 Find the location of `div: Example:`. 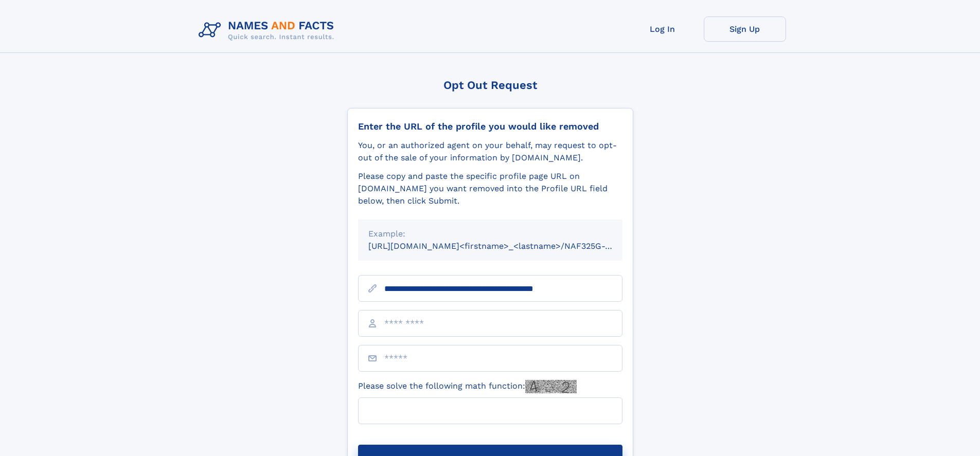

div: Example: is located at coordinates (490, 234).